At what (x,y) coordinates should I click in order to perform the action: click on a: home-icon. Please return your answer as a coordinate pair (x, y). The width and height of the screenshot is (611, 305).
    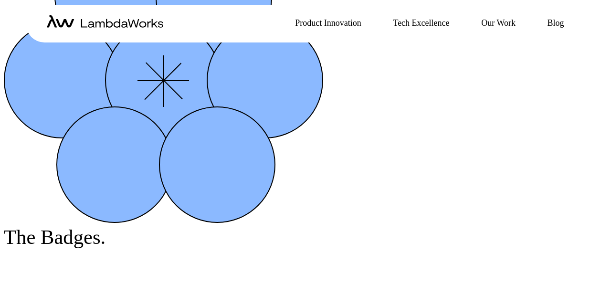
    Looking at the image, I should click on (105, 23).